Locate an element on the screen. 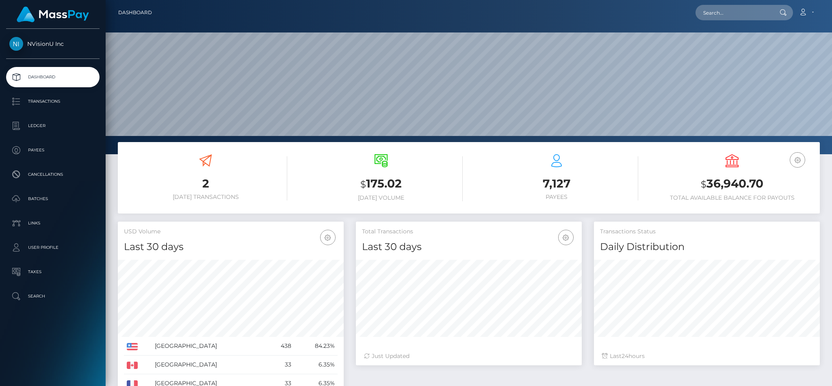 The image size is (832, 386). h3: 36,940.70 is located at coordinates (732, 184).